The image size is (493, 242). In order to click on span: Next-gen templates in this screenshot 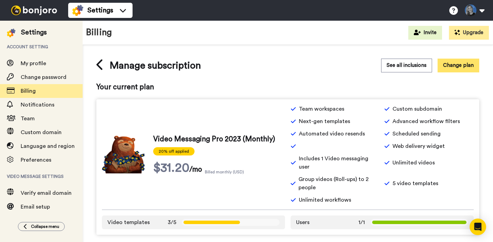, I will do `click(324, 121)`.